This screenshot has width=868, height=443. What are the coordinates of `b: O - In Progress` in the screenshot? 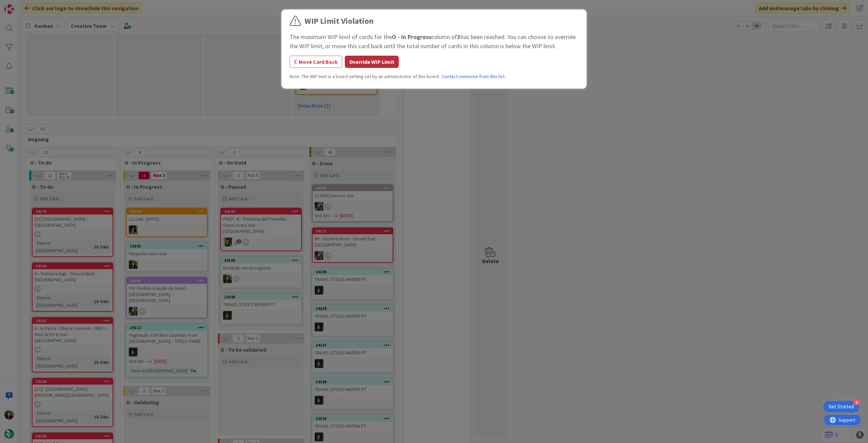 It's located at (412, 37).